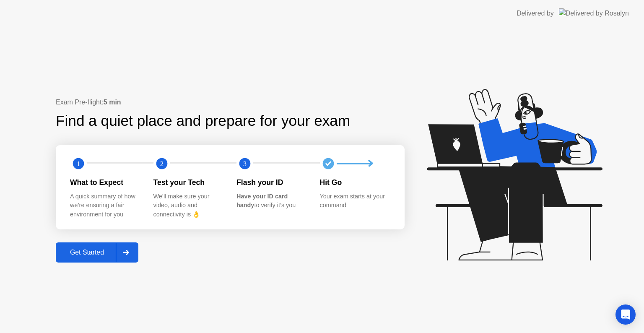 This screenshot has height=333, width=644. What do you see at coordinates (78, 164) in the screenshot?
I see `text: 1` at bounding box center [78, 164].